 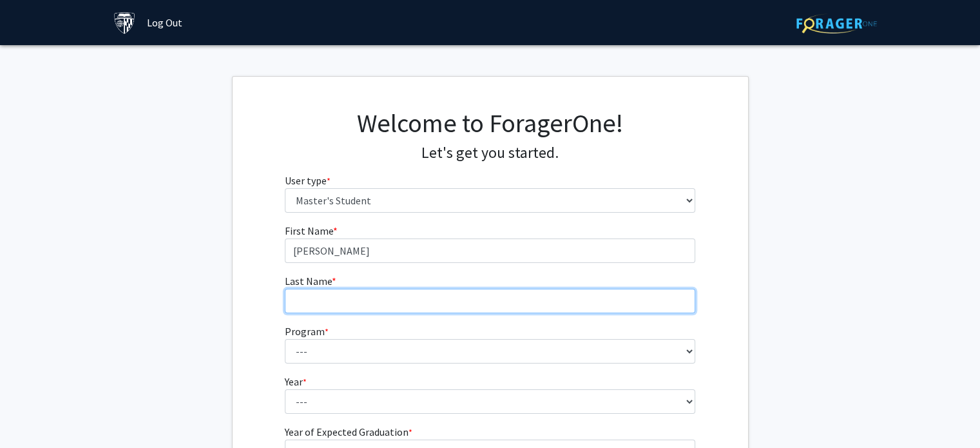 I want to click on h4: Let's get you started., so click(x=490, y=153).